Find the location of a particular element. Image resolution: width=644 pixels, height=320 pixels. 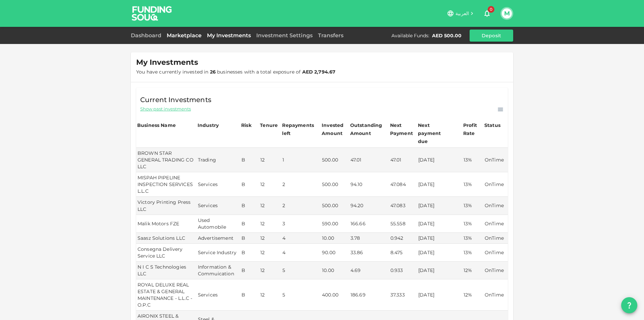

span: You have currently invested in businesses with a total exposure of is located at coordinates (236, 72).